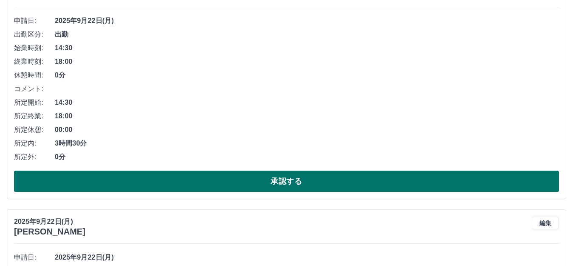  Describe the element at coordinates (307, 143) in the screenshot. I see `span: 3時間30分` at that location.